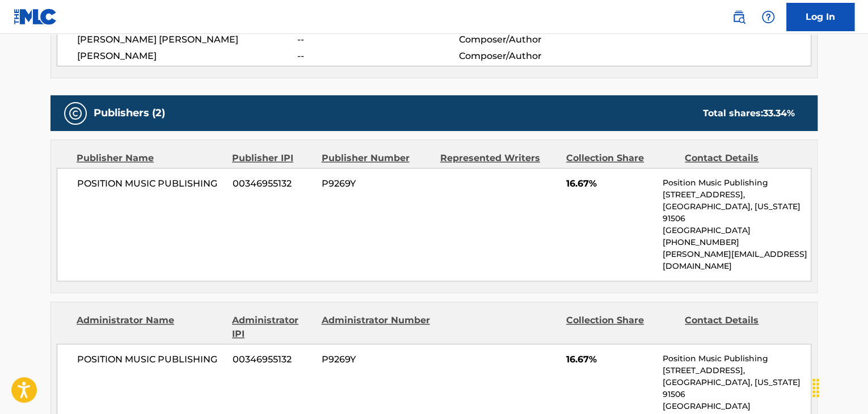  I want to click on div: Drag, so click(815, 388).